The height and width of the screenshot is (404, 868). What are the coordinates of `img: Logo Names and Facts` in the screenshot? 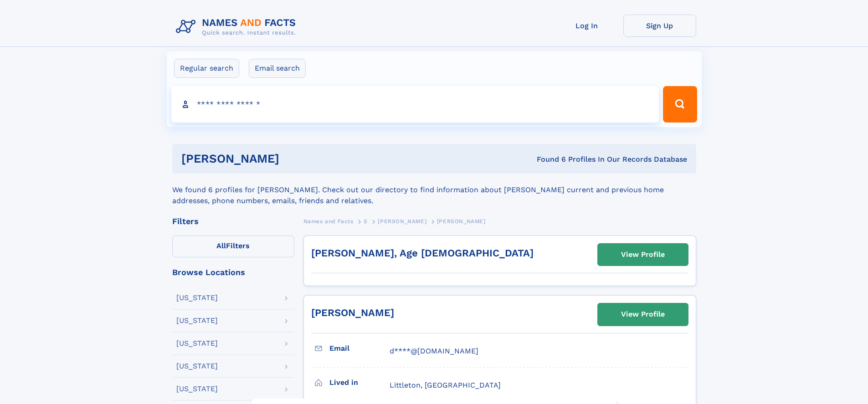 It's located at (238, 27).